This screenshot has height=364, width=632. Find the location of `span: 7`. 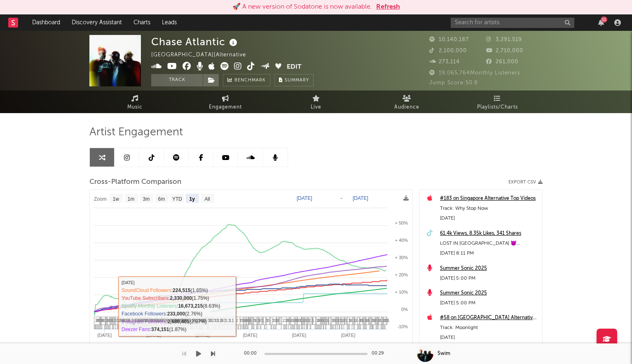

span: 7 is located at coordinates (240, 321).